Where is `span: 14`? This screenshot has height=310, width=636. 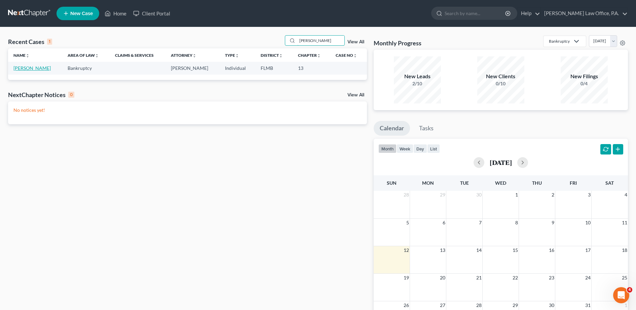
span: 14 is located at coordinates (479, 250).